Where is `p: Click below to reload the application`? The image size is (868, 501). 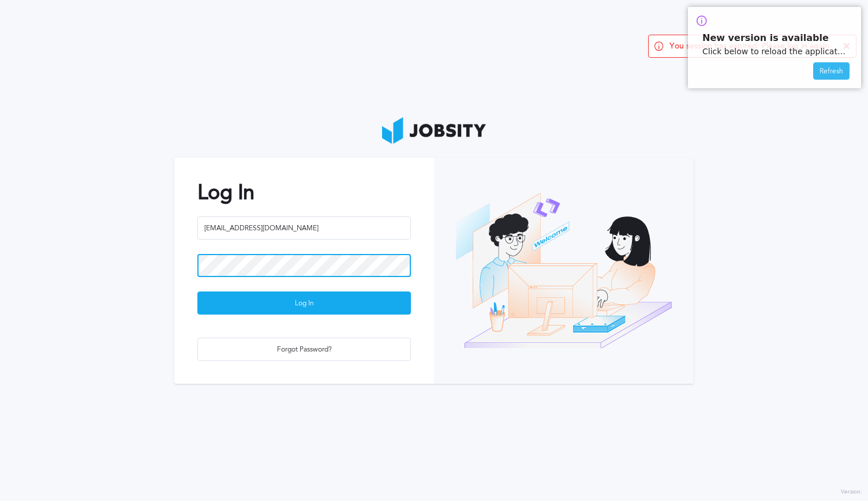
p: Click below to reload the application is located at coordinates (774, 51).